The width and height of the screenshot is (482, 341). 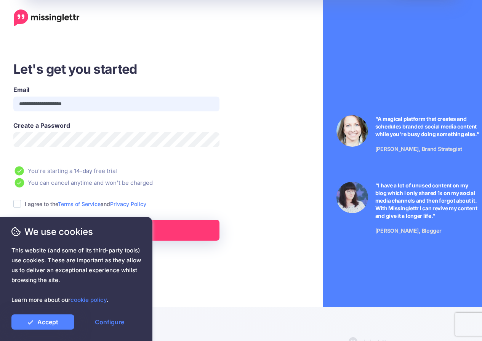 I want to click on a: Privacy Policy, so click(x=128, y=204).